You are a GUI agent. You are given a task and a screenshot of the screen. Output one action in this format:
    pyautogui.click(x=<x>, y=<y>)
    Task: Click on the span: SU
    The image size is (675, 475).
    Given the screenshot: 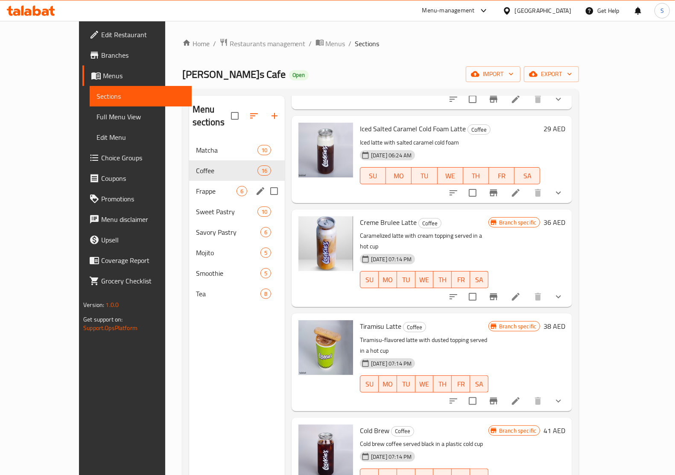 What is the action you would take?
    pyautogui.click(x=370, y=279)
    